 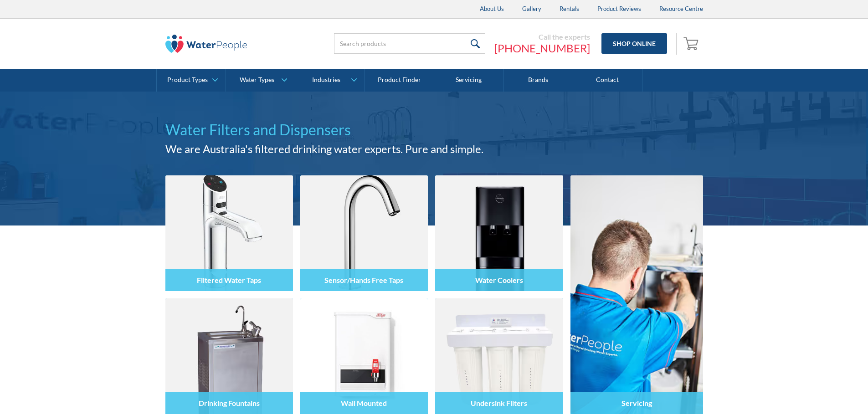 I want to click on h4: Filtered Water Taps, so click(x=229, y=279).